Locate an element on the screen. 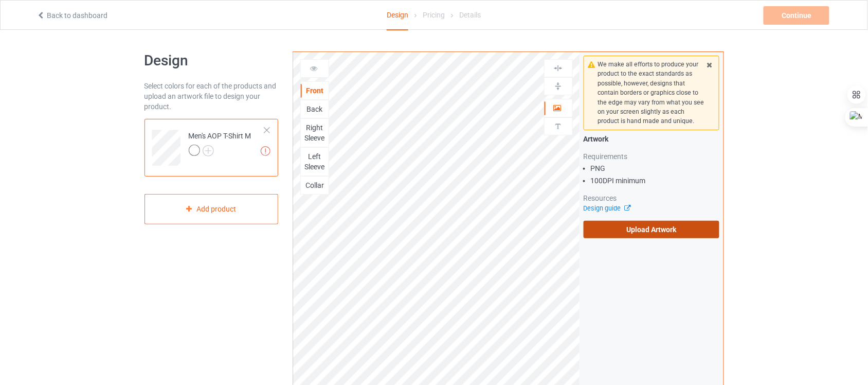 Image resolution: width=868 pixels, height=385 pixels. a: Back to dashboard is located at coordinates (72, 15).